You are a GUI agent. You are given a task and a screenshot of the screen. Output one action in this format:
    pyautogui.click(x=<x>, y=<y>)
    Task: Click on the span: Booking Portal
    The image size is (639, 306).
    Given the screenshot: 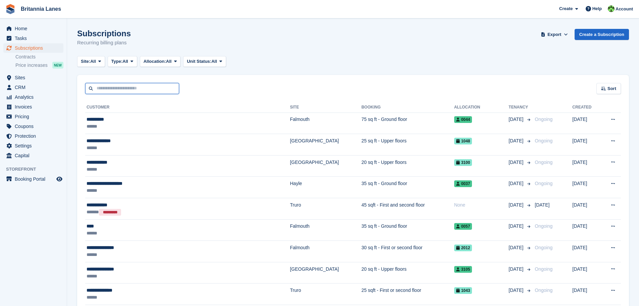 What is the action you would take?
    pyautogui.click(x=35, y=179)
    